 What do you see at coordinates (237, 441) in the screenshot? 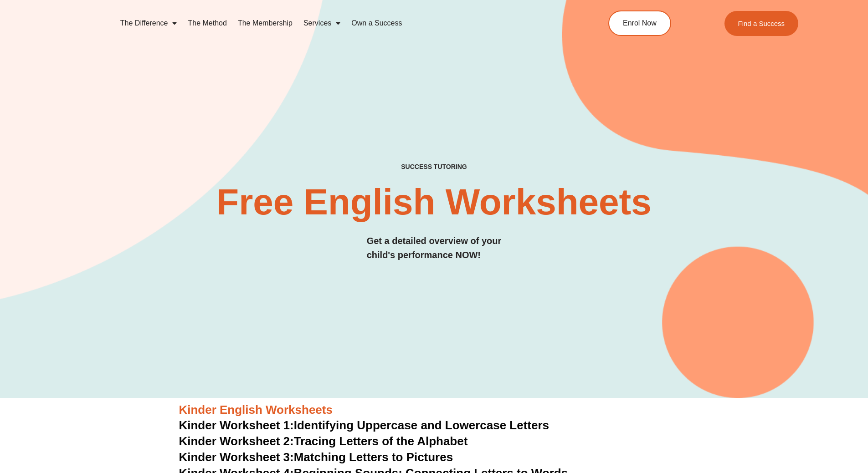
I see `span: Kinder Worksheet 2:` at bounding box center [237, 441].